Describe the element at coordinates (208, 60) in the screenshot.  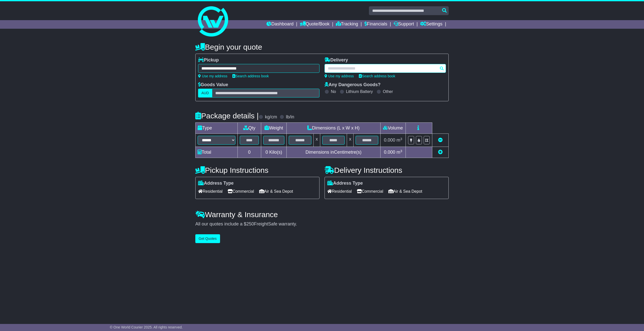
I see `label: Pickup` at that location.